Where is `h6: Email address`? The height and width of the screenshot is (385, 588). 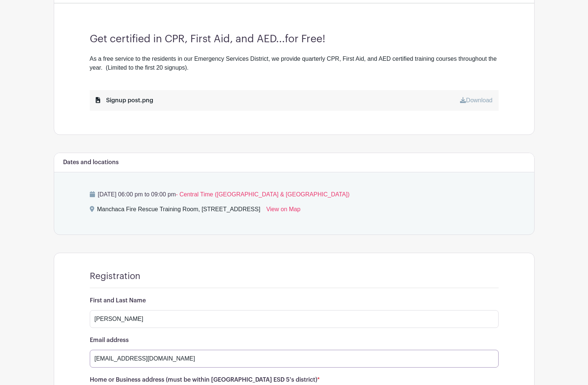
h6: Email address is located at coordinates (294, 340).